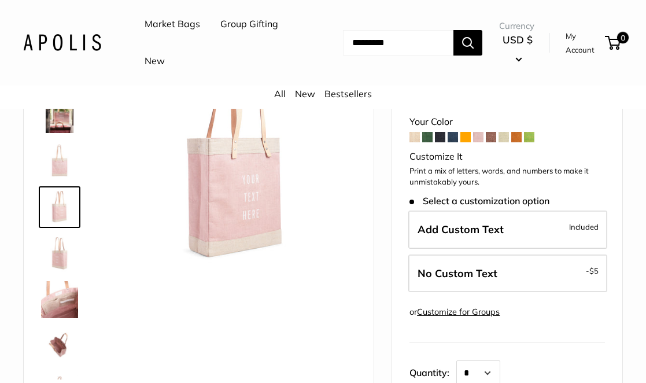 The width and height of the screenshot is (646, 383). Describe the element at coordinates (468, 43) in the screenshot. I see `button: Search` at that location.